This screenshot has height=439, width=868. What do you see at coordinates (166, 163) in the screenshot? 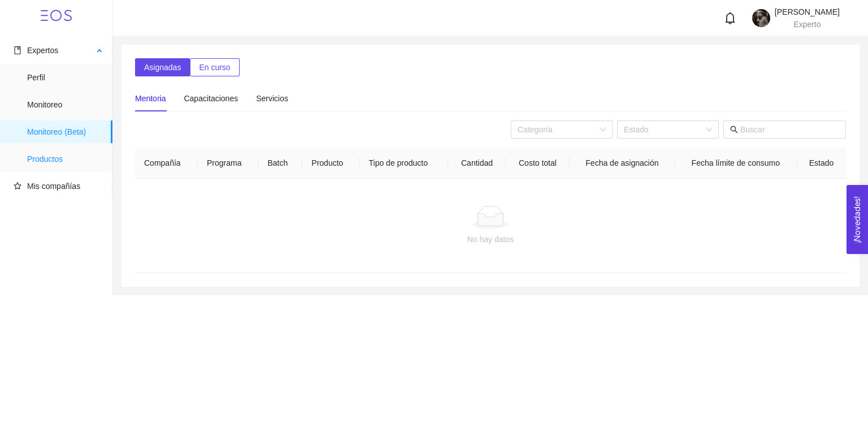
I see `th: Compañía` at bounding box center [166, 163].